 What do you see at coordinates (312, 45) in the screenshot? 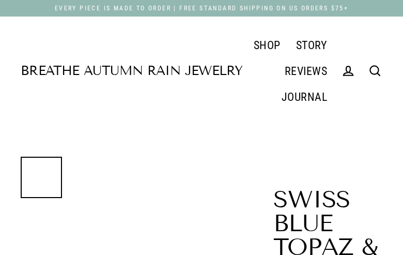
I see `a: STORY` at bounding box center [312, 45].